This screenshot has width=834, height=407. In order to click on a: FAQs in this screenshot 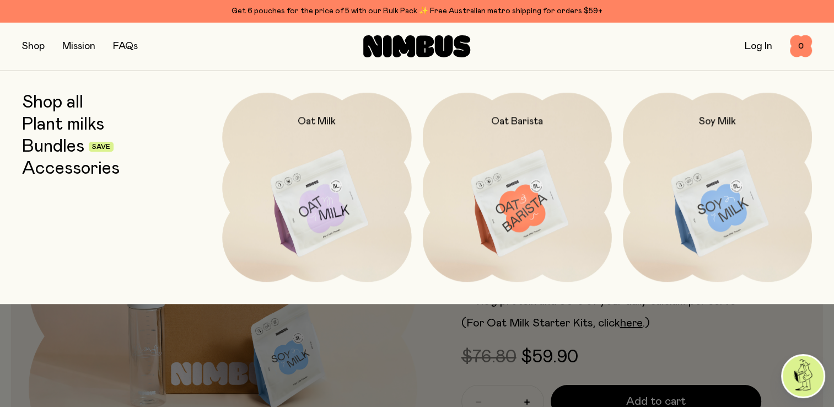, I will do `click(125, 46)`.